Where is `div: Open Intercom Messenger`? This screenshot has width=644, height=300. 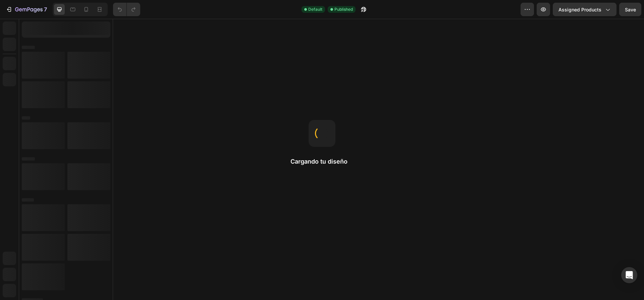 div: Open Intercom Messenger is located at coordinates (629, 275).